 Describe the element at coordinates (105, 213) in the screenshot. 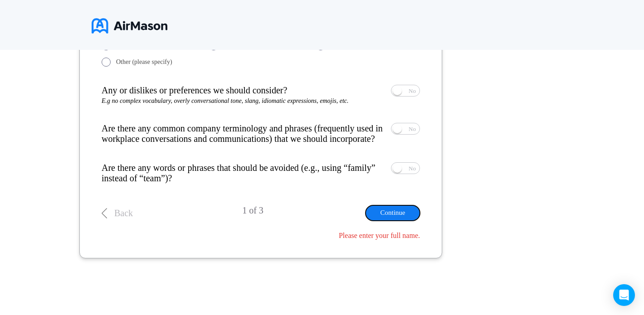

I see `img: back` at that location.